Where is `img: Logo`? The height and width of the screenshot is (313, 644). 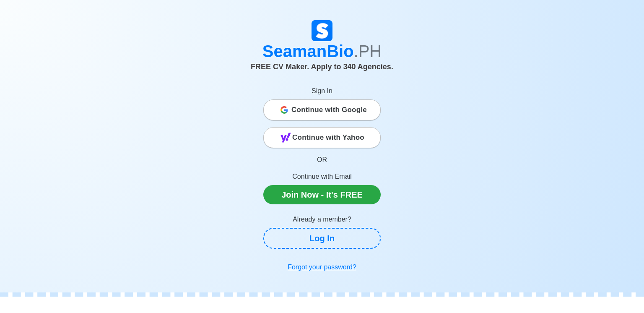 img: Logo is located at coordinates (322, 31).